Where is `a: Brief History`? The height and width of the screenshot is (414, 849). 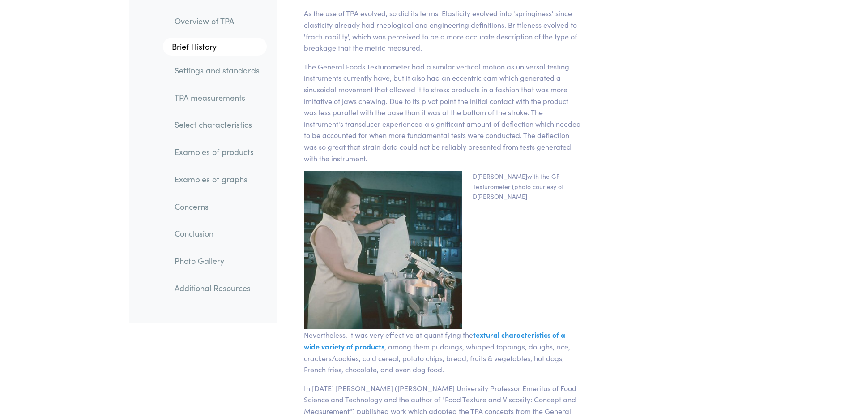 a: Brief History is located at coordinates (215, 47).